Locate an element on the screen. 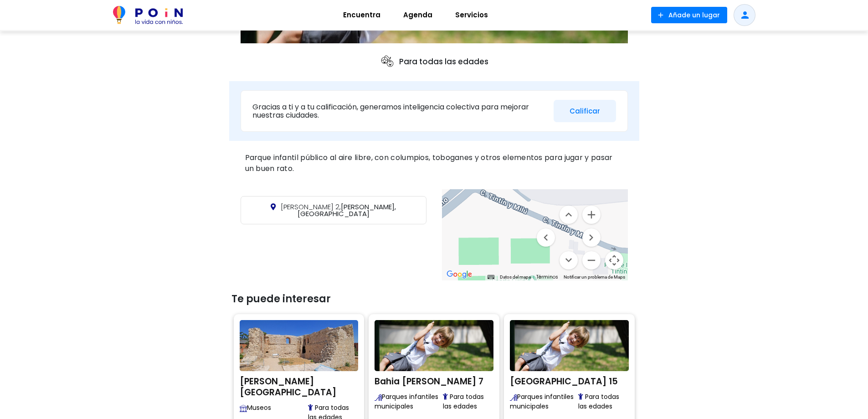  span: Agenda is located at coordinates (418, 15).